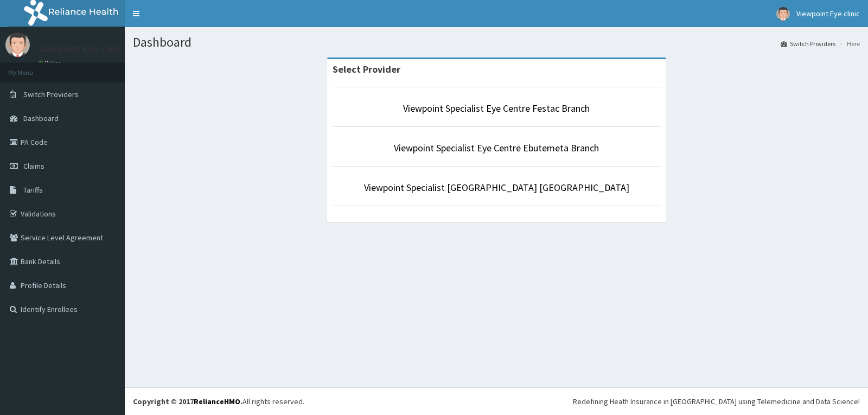 Image resolution: width=868 pixels, height=415 pixels. What do you see at coordinates (496, 43) in the screenshot?
I see `h1: Dashboard` at bounding box center [496, 43].